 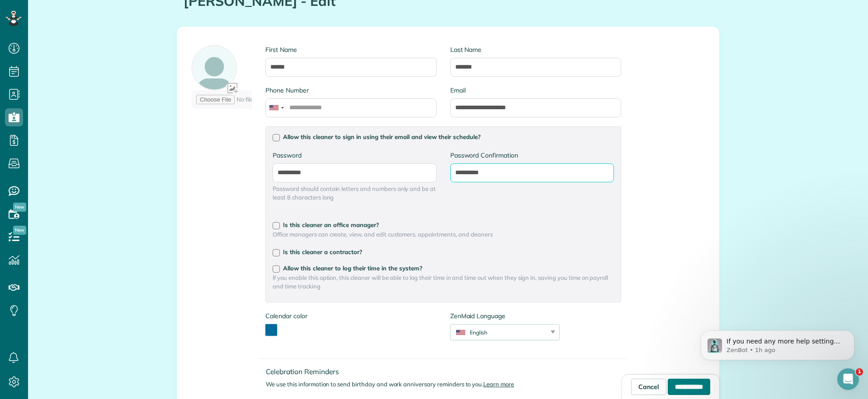 What do you see at coordinates (443, 234) in the screenshot?
I see `span: Office managers can create, view, and edit customers, appointments, and cleaners` at bounding box center [443, 234].